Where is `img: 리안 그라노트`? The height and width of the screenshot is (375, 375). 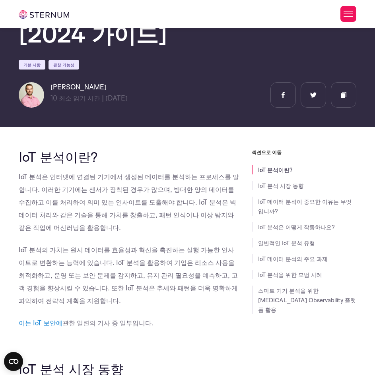
img: 리안 그라노트 is located at coordinates (31, 95).